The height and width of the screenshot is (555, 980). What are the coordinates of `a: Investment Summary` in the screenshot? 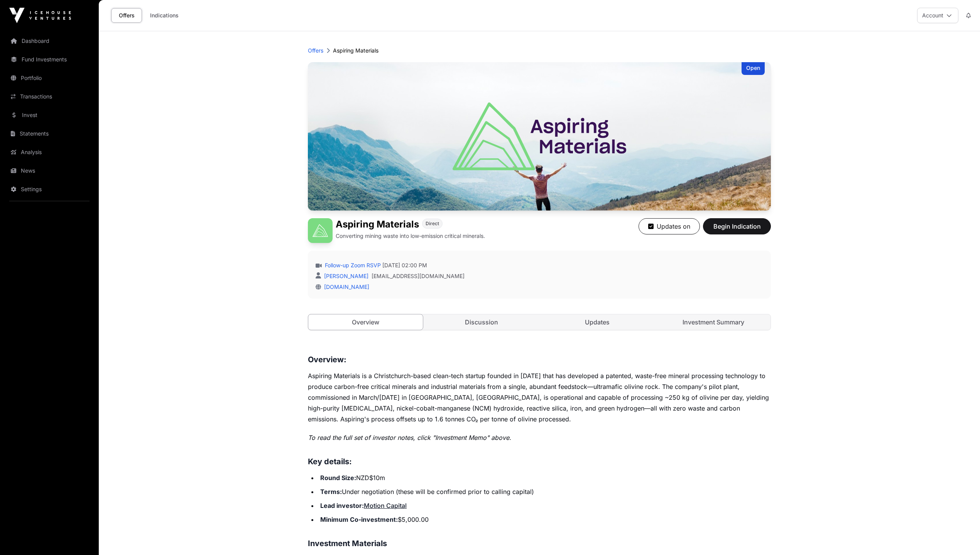 It's located at (713, 322).